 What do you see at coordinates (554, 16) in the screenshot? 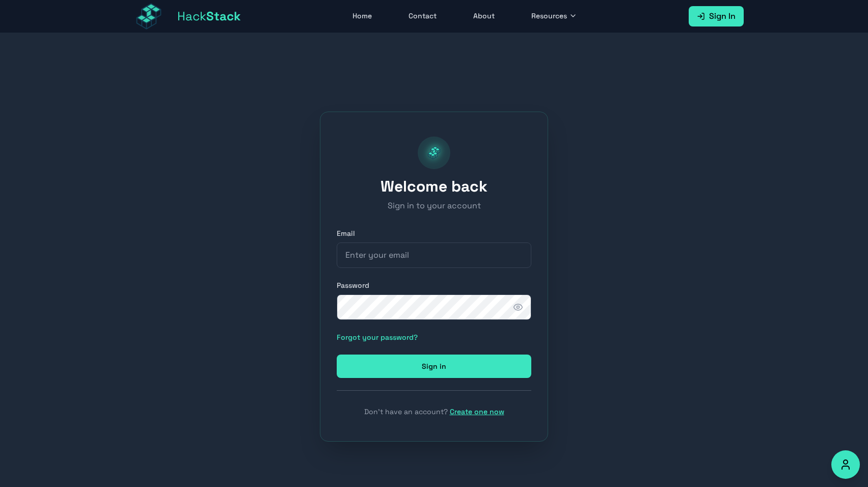
I see `button: Resources` at bounding box center [554, 16].